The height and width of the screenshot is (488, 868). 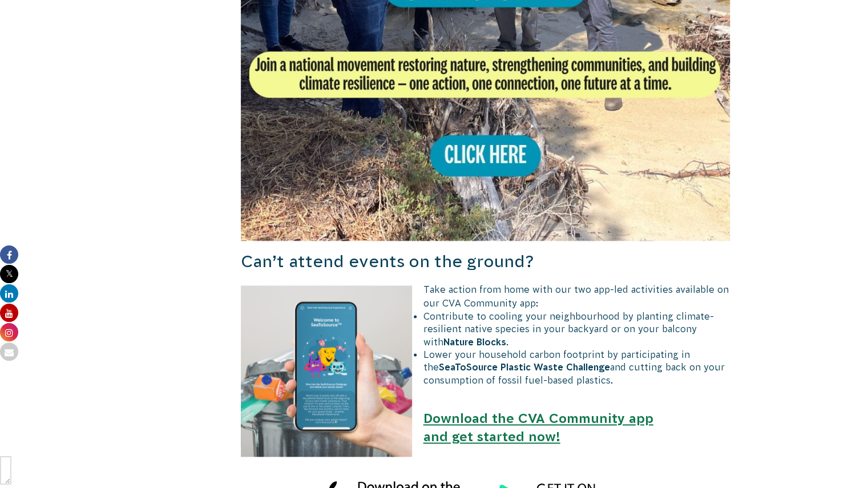 I want to click on a: Download the CVA Community app and get started now!, so click(x=538, y=428).